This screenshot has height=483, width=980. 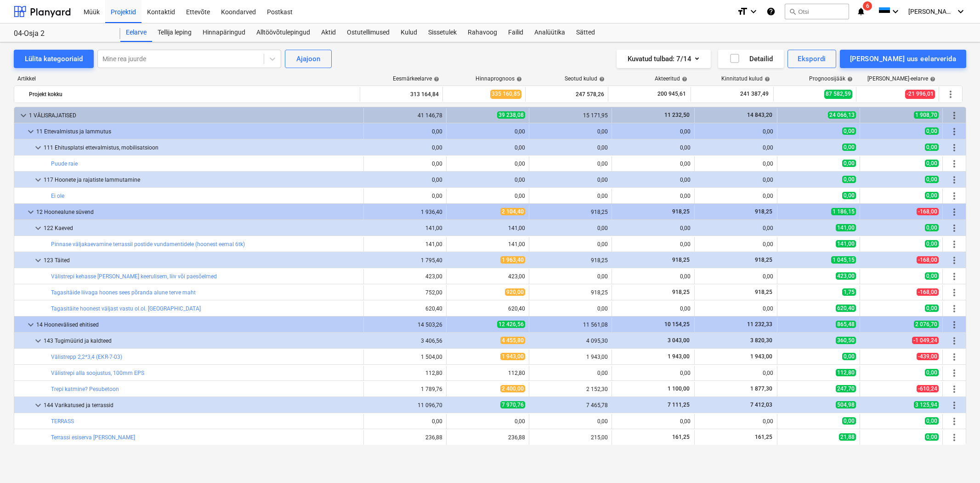 I want to click on span: -439,00, so click(x=928, y=356).